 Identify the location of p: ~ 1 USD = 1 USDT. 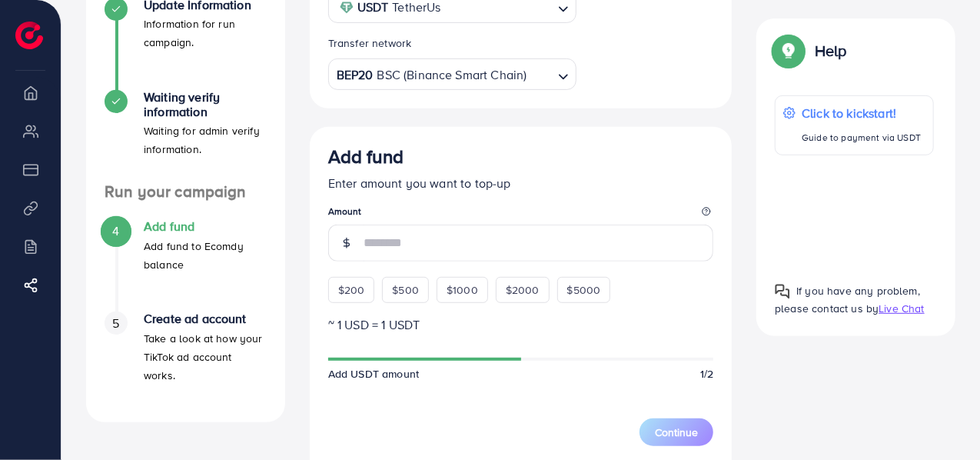
(521, 324).